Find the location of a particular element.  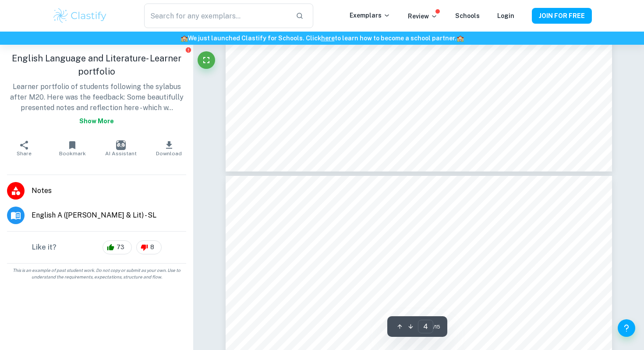

button: AI Assistant is located at coordinates (121, 148).